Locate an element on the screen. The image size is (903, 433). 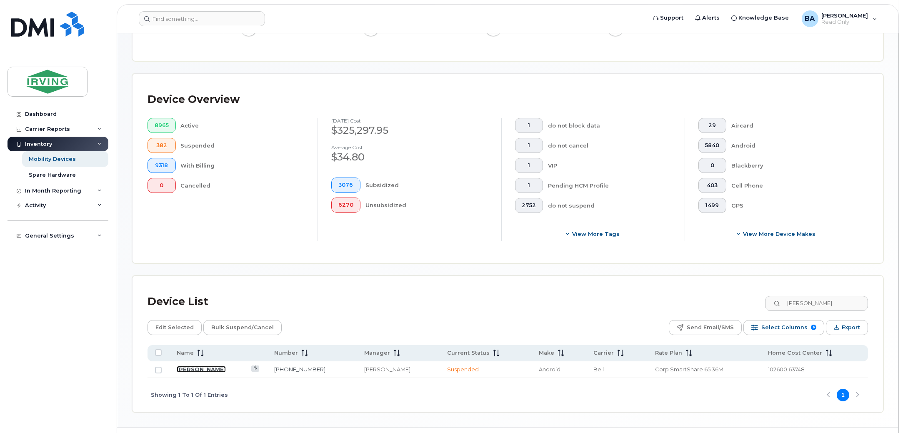
span: Edit Selected is located at coordinates (175, 328).